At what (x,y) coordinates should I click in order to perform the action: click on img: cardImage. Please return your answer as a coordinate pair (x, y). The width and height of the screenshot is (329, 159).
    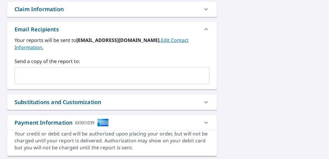
    Looking at the image, I should click on (103, 122).